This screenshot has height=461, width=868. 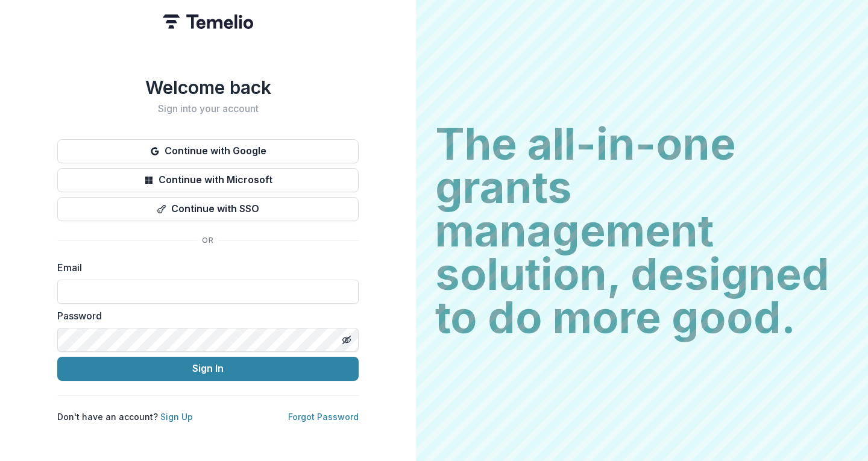 What do you see at coordinates (208, 180) in the screenshot?
I see `button: Continue with Microsoft` at bounding box center [208, 180].